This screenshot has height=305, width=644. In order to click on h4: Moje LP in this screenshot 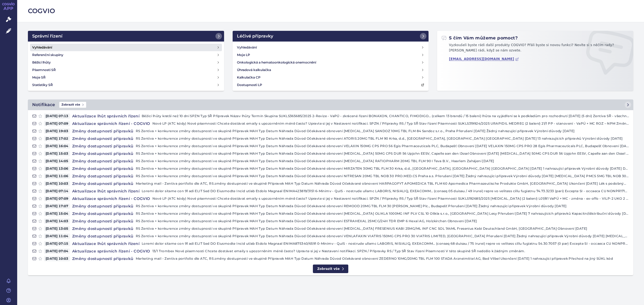, I will do `click(243, 55)`.